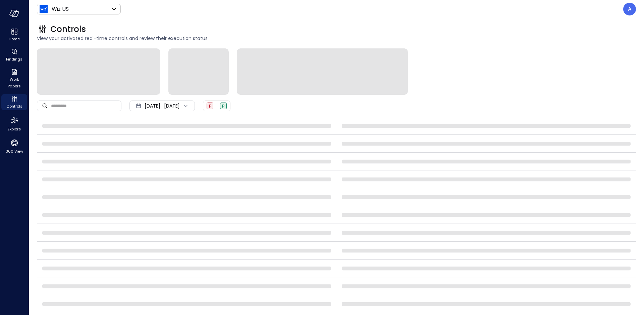 Image resolution: width=644 pixels, height=315 pixels. I want to click on p: A, so click(630, 9).